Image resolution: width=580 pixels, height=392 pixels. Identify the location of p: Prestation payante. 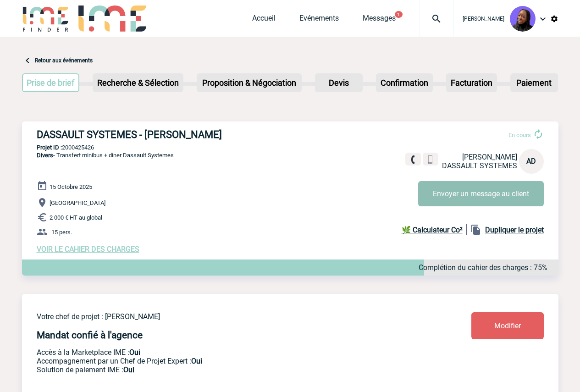
(227, 361).